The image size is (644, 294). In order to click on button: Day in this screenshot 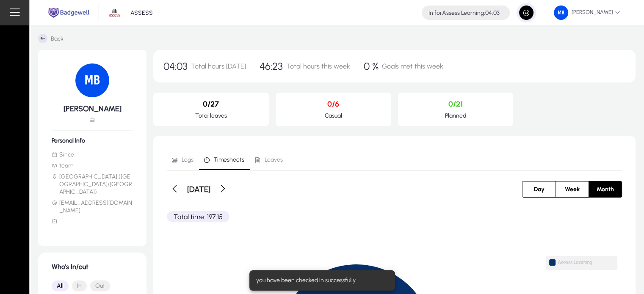, I will do `click(539, 189)`.